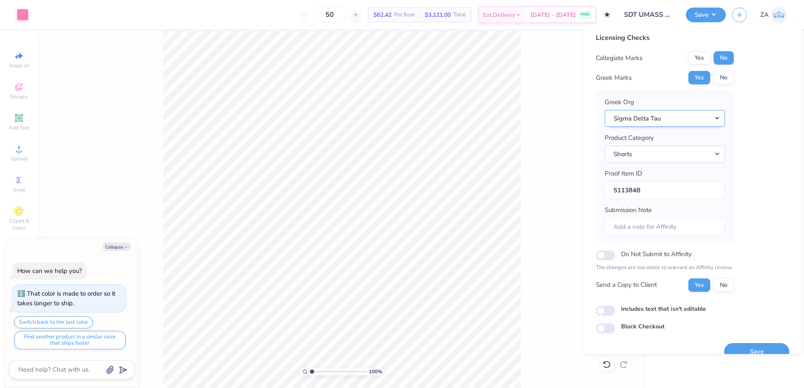 Image resolution: width=804 pixels, height=388 pixels. What do you see at coordinates (585, 15) in the screenshot?
I see `span: FREE` at bounding box center [585, 15].